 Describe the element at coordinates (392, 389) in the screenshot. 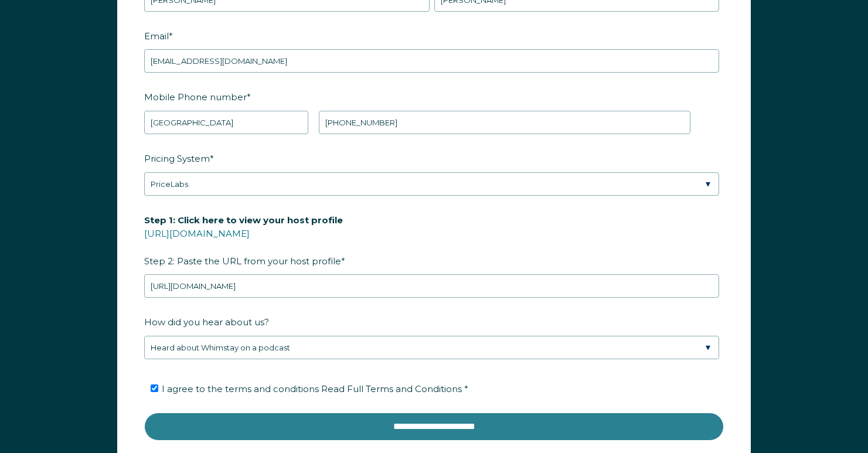

I see `a: Read Full Terms and Conditions` at that location.